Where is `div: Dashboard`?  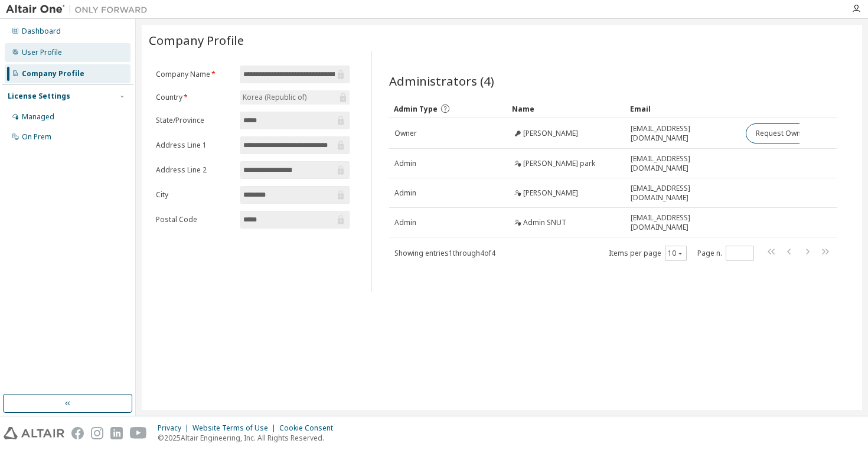 div: Dashboard is located at coordinates (42, 32).